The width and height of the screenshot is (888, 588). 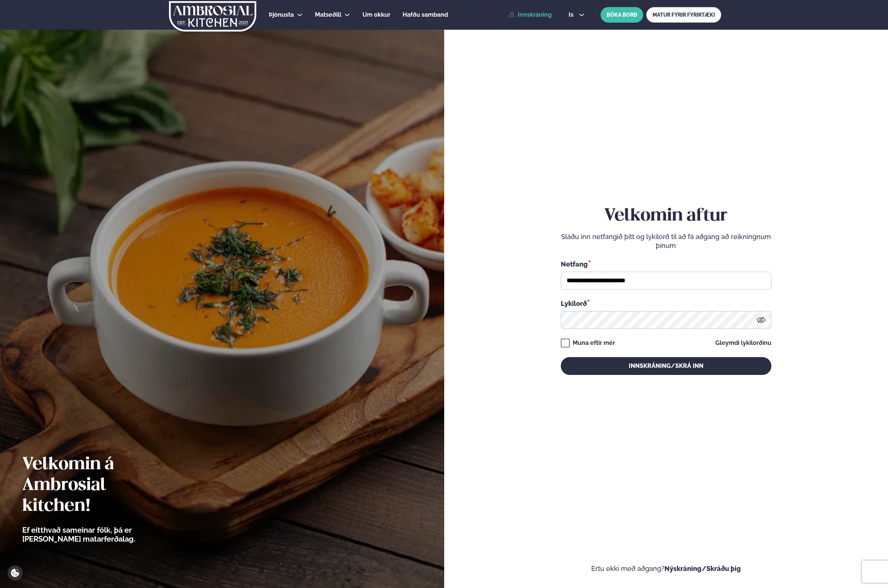 What do you see at coordinates (328, 14) in the screenshot?
I see `a: Matseðill` at bounding box center [328, 14].